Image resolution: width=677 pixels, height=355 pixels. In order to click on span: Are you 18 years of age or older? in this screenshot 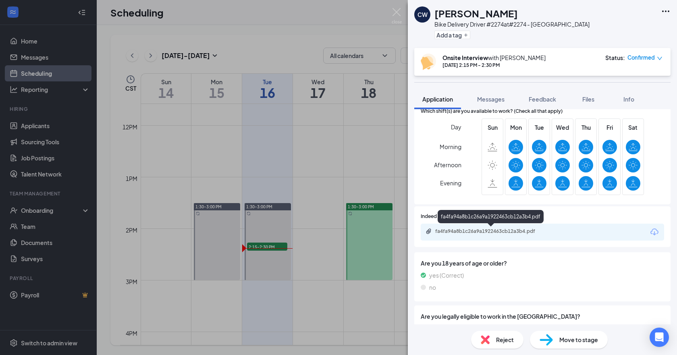, I will do `click(542, 263)`.